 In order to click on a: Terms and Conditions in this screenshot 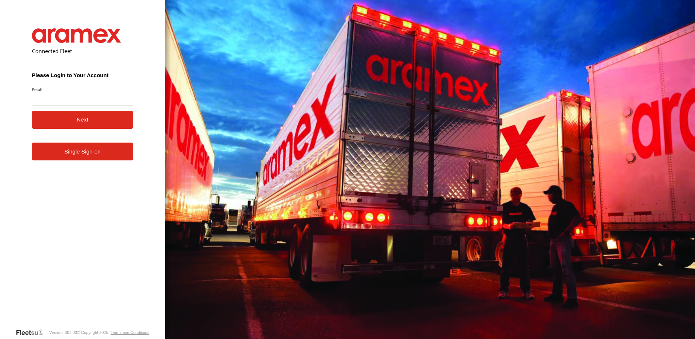, I will do `click(130, 332)`.